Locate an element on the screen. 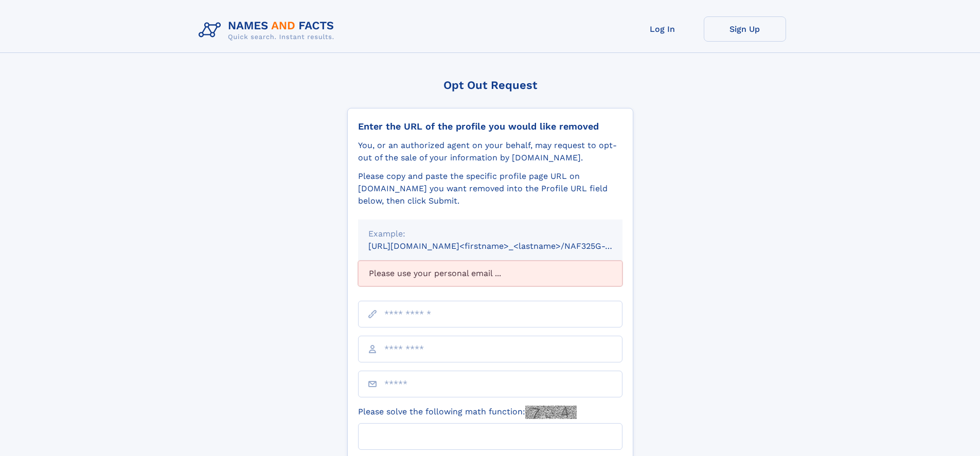  label: Please solve the following math function: is located at coordinates (467, 412).